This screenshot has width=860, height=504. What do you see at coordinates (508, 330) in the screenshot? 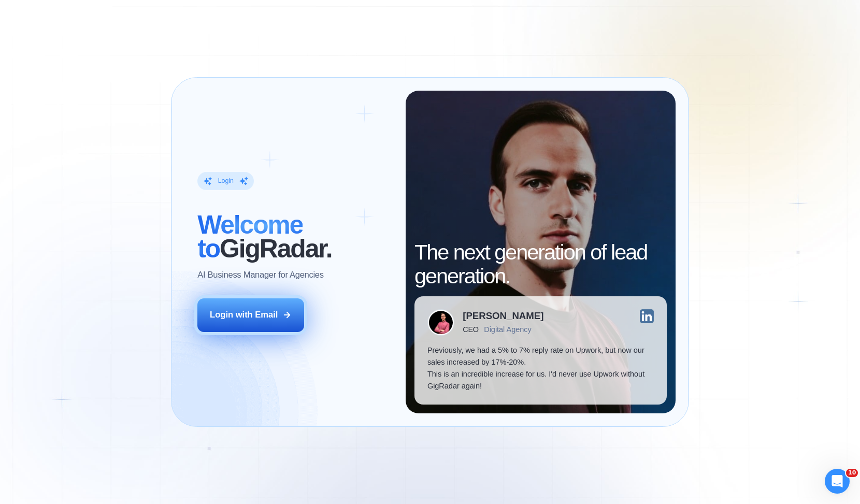
I see `div: Digital Agency` at bounding box center [508, 330].